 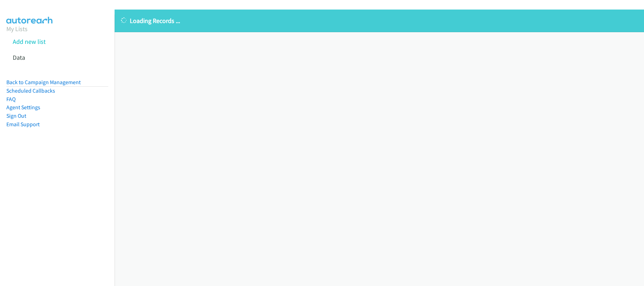 What do you see at coordinates (17, 29) in the screenshot?
I see `a: My Lists` at bounding box center [17, 29].